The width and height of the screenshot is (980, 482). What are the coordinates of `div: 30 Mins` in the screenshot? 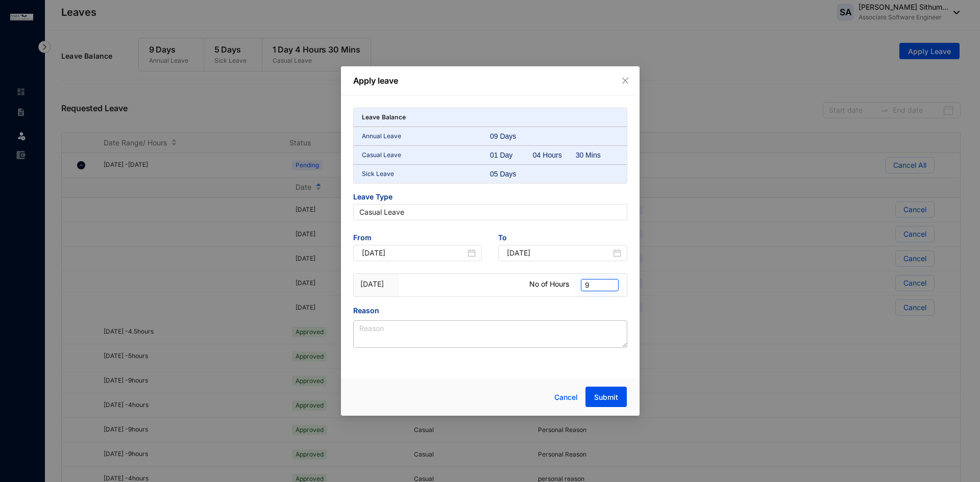 It's located at (597, 155).